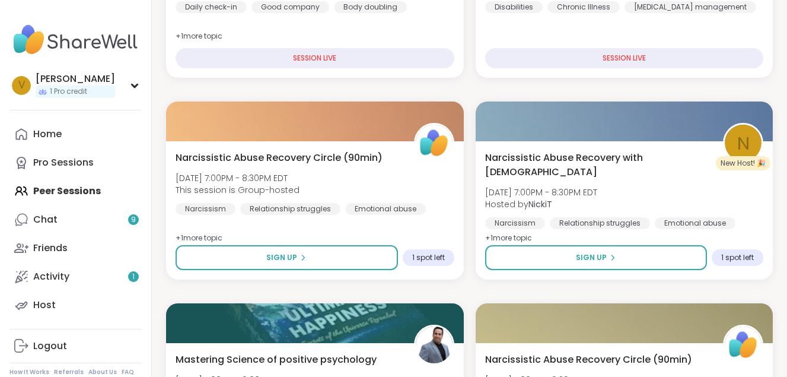 This screenshot has height=377, width=787. Describe the element at coordinates (68, 91) in the screenshot. I see `span: 1 Pro credit` at that location.